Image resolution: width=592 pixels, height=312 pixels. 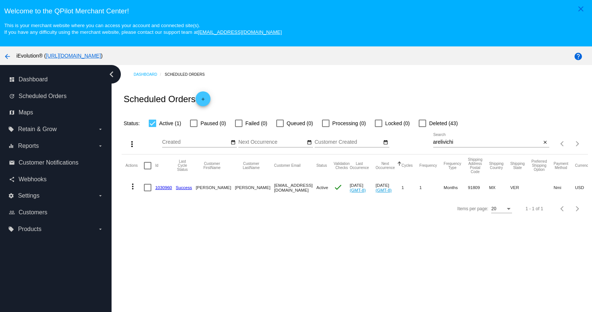 I want to click on i: email, so click(x=12, y=163).